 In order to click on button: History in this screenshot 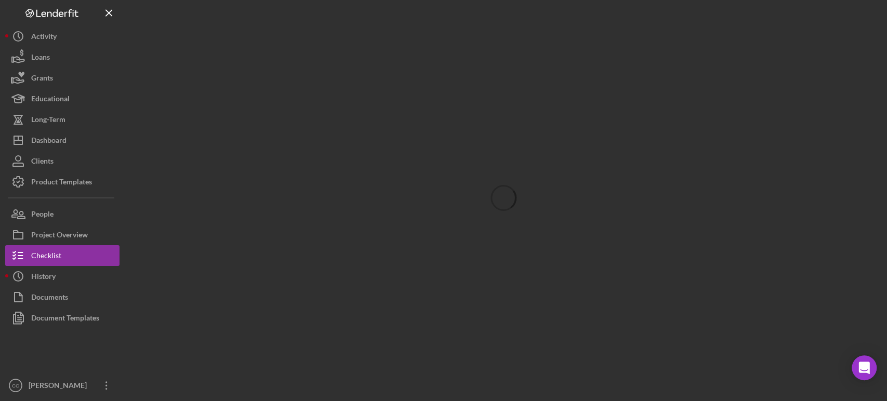, I will do `click(62, 276)`.